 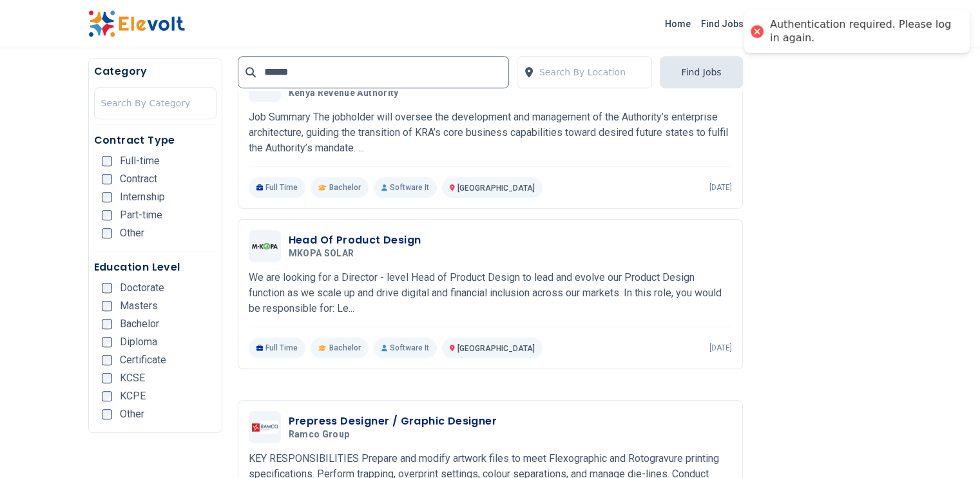 I want to click on input: Contract, so click(x=107, y=179).